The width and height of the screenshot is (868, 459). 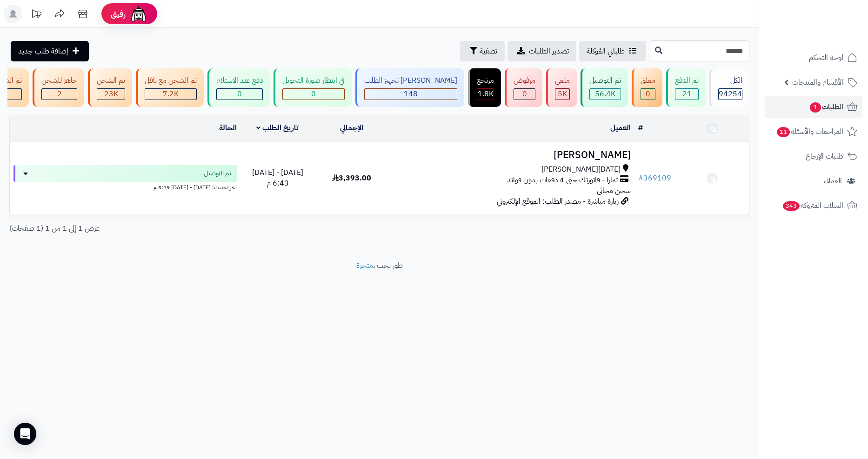 I want to click on a: دفع عند الاستلام 0, so click(x=239, y=87).